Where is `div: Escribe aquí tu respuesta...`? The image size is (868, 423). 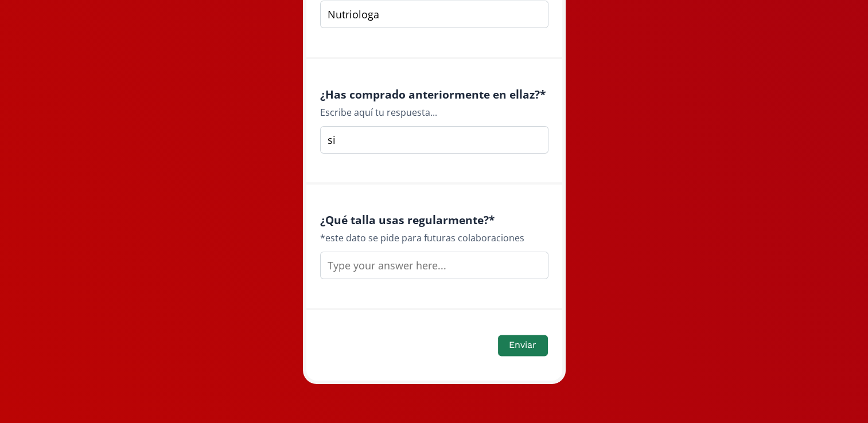 div: Escribe aquí tu respuesta... is located at coordinates (434, 112).